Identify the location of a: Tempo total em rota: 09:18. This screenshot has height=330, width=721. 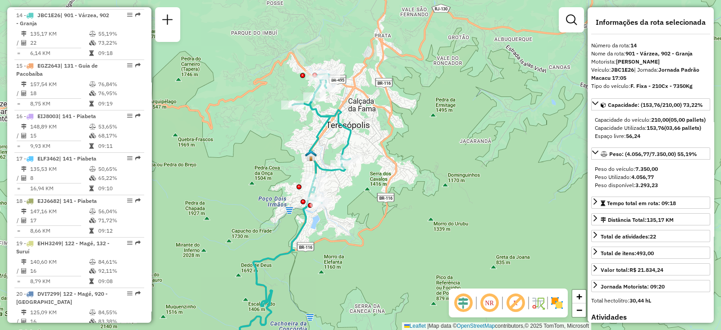
(651, 202).